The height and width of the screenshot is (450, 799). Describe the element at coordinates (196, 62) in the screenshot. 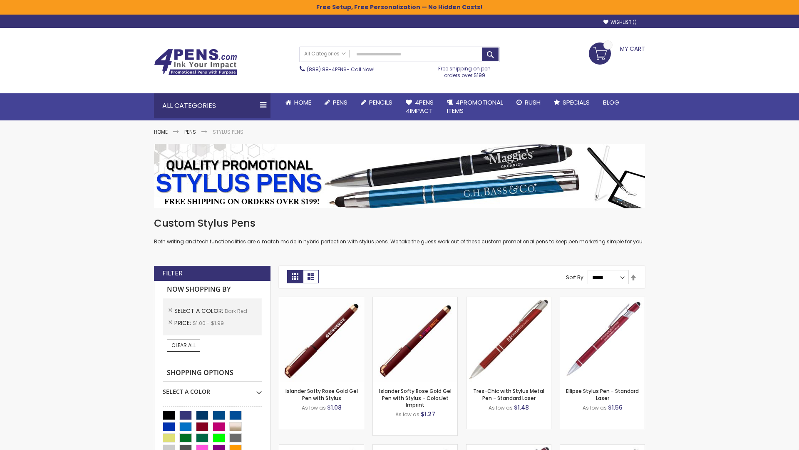

I see `img: 4Pens Custom Pens and Promotional Products` at that location.